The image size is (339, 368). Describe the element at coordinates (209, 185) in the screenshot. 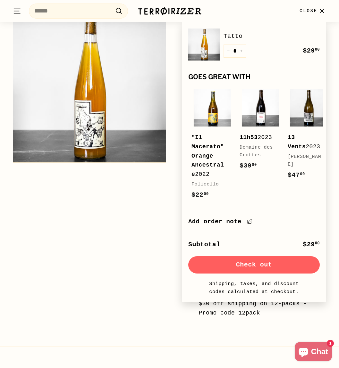

I see `div: Folicello` at that location.